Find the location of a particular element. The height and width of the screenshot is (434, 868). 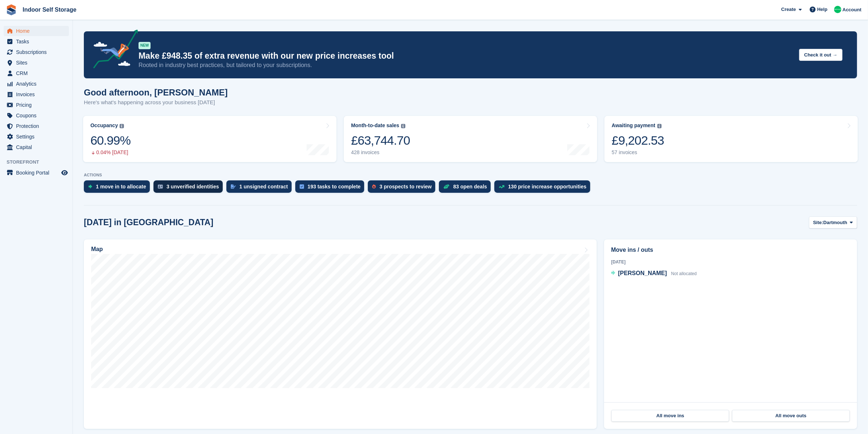

a: All move outs is located at coordinates (791, 416).